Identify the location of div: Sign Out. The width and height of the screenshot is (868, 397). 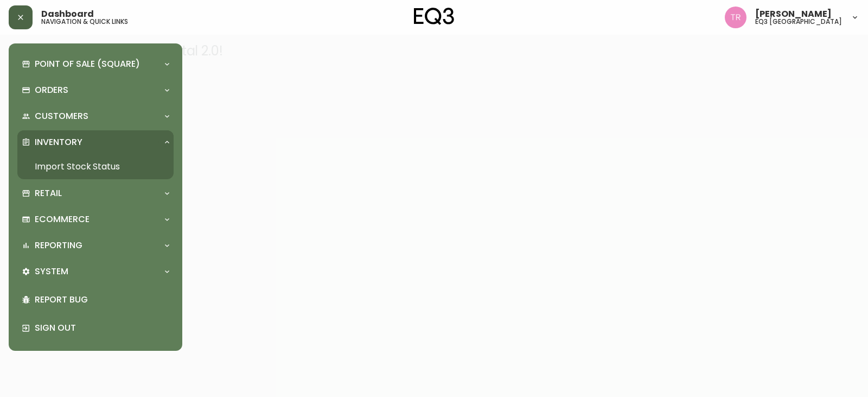
(95, 328).